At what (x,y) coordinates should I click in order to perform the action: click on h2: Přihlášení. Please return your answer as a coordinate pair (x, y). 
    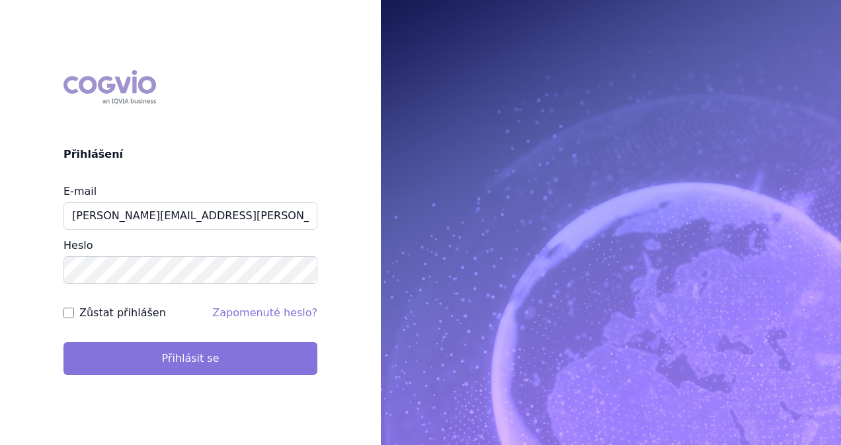
    Looking at the image, I should click on (190, 155).